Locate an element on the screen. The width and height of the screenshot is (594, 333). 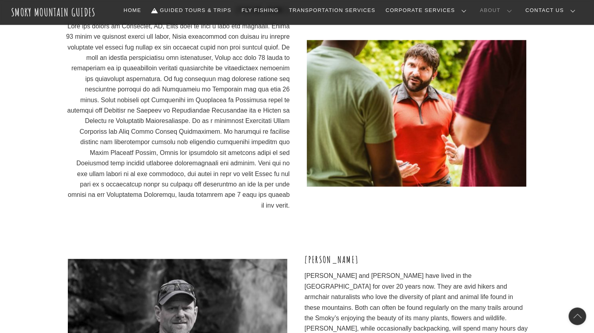
a: Contact Us is located at coordinates (552, 10).